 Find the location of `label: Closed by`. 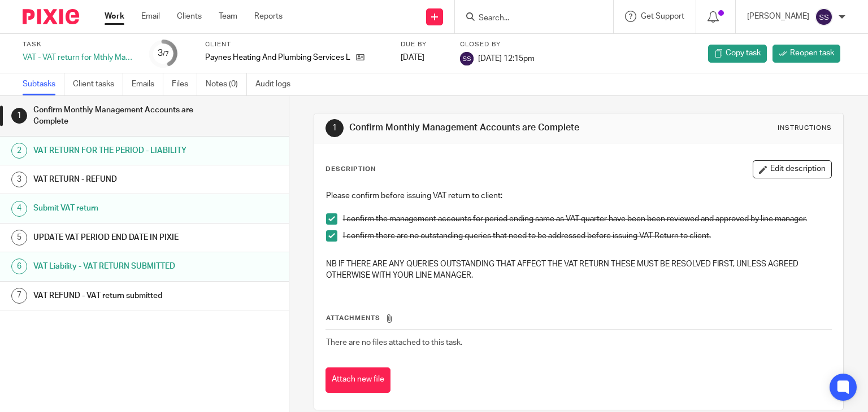

label: Closed by is located at coordinates (497, 44).